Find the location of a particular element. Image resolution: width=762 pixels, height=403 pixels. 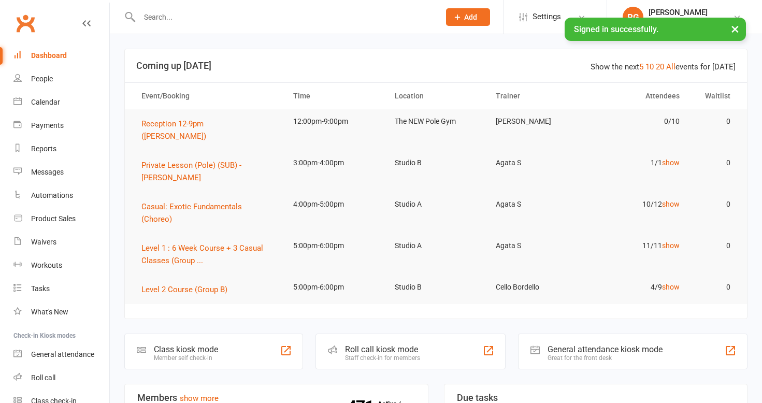

a: Calendar is located at coordinates (61, 102).